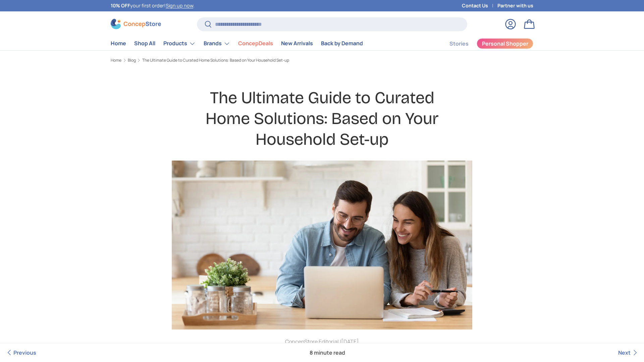  I want to click on p: ConcepStore Editorial |, so click(322, 342).